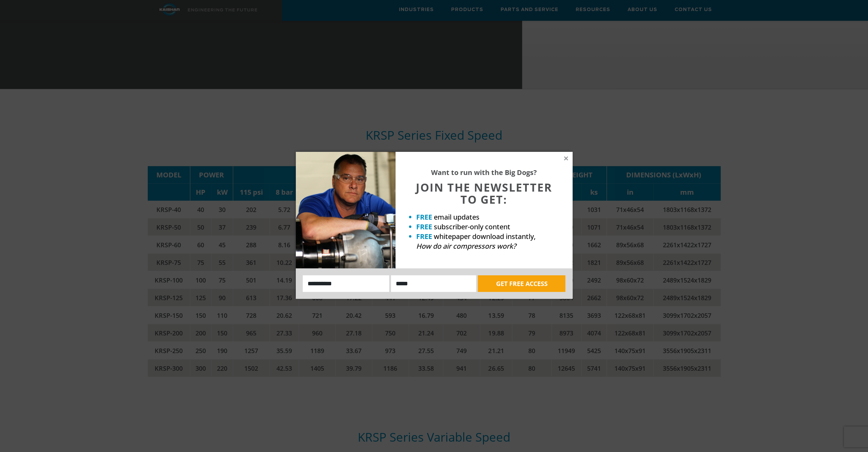 This screenshot has height=452, width=868. I want to click on span: email updates, so click(456, 217).